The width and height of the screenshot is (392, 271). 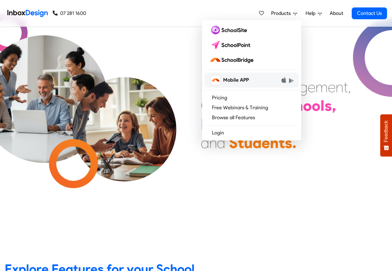 What do you see at coordinates (205, 143) in the screenshot?
I see `div: a` at bounding box center [205, 143].